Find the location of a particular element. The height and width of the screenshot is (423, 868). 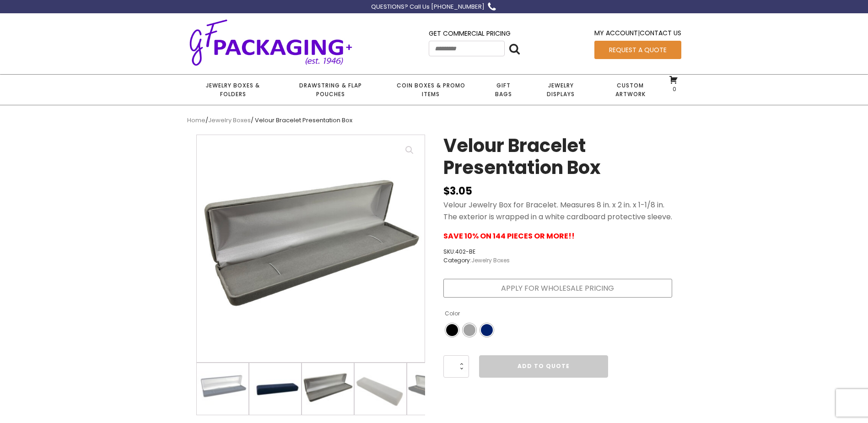

li: Black is located at coordinates (452, 330).